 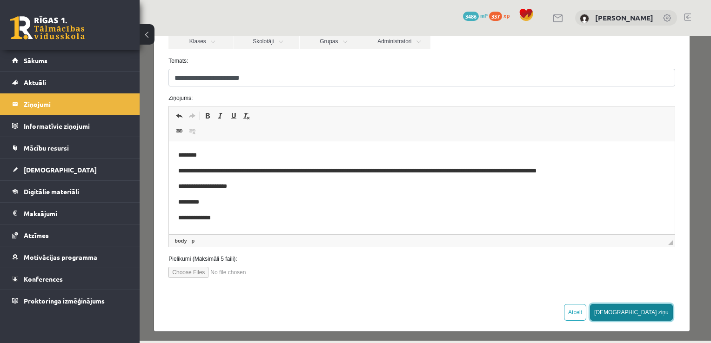 What do you see at coordinates (35, 60) in the screenshot?
I see `span: Sākums` at bounding box center [35, 60].